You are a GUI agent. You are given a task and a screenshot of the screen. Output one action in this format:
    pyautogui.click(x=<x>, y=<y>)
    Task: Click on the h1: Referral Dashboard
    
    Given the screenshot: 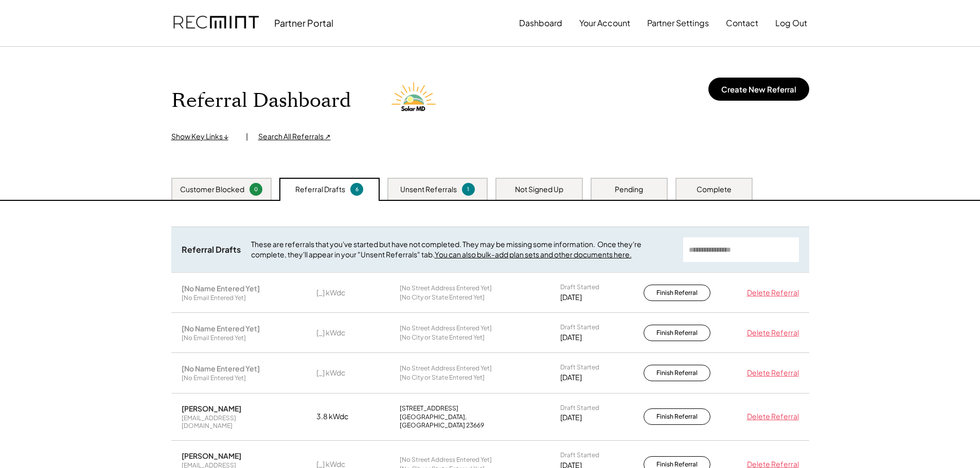 What is the action you would take?
    pyautogui.click(x=261, y=101)
    